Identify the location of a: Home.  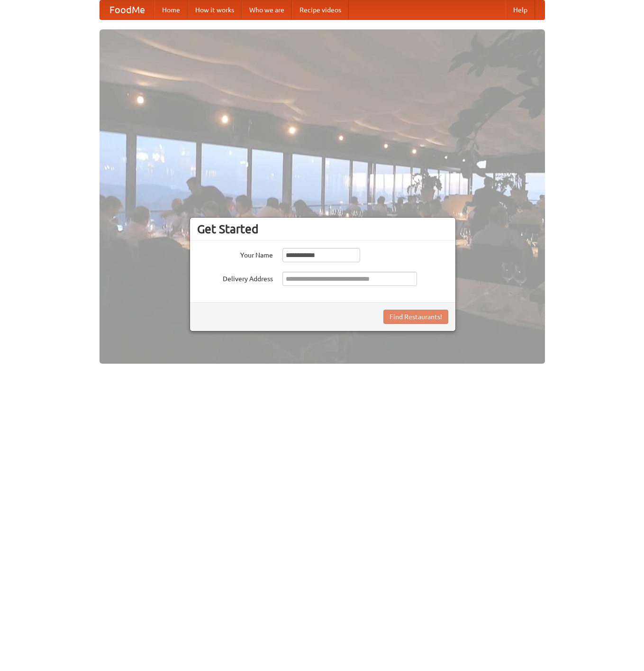
(171, 10).